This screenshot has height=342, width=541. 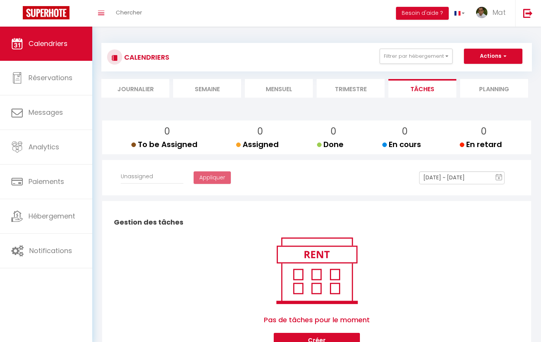 I want to click on span: Messages, so click(x=46, y=112).